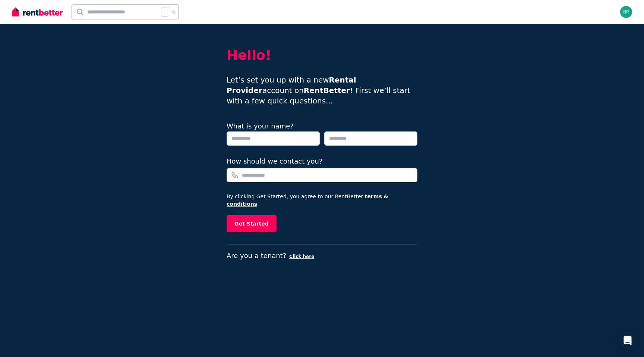 The width and height of the screenshot is (644, 357). Describe the element at coordinates (322, 256) in the screenshot. I see `p: Are you a tenant?` at that location.